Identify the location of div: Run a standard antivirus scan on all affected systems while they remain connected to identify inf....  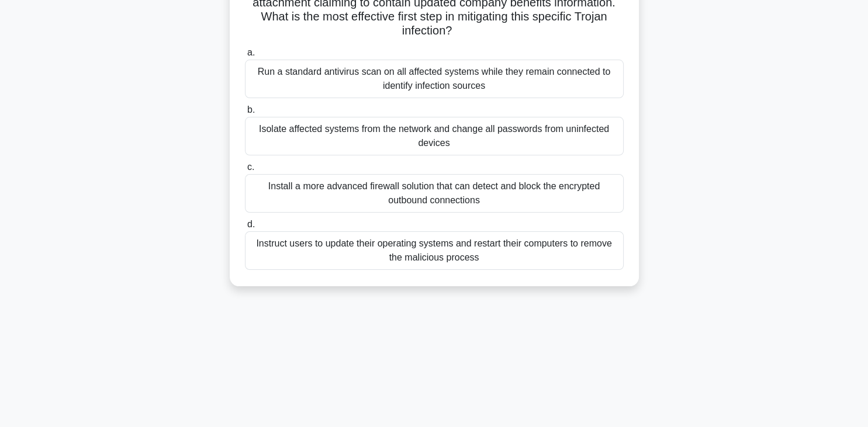
(434, 79).